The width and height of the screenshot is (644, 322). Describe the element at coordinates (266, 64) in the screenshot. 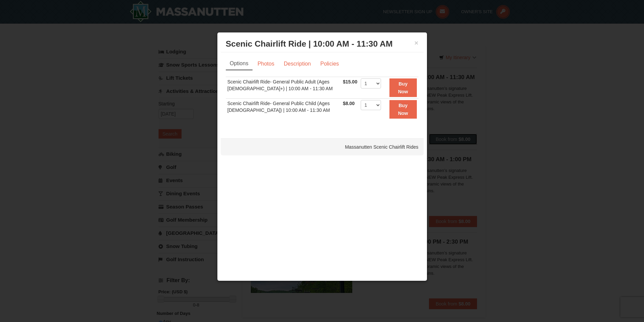

I see `a: Photos` at that location.